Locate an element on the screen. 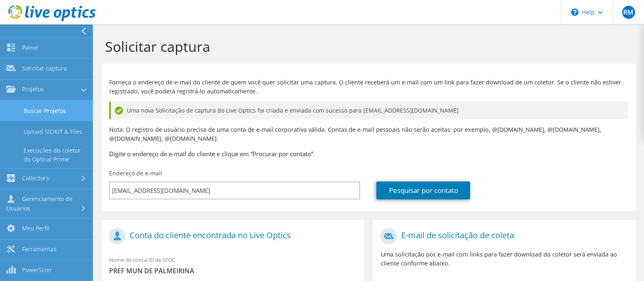 The image size is (644, 281). span: RM is located at coordinates (629, 12).